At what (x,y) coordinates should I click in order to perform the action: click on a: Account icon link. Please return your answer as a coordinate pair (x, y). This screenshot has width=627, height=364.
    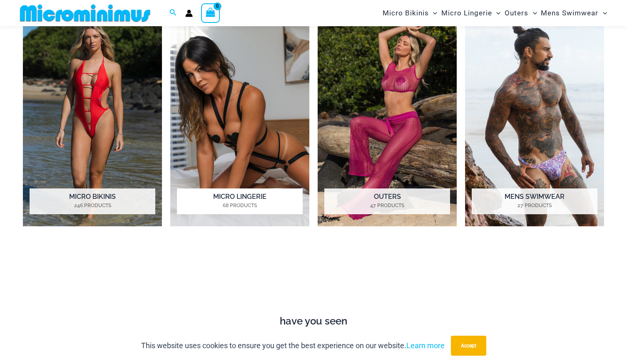
    Looking at the image, I should click on (189, 13).